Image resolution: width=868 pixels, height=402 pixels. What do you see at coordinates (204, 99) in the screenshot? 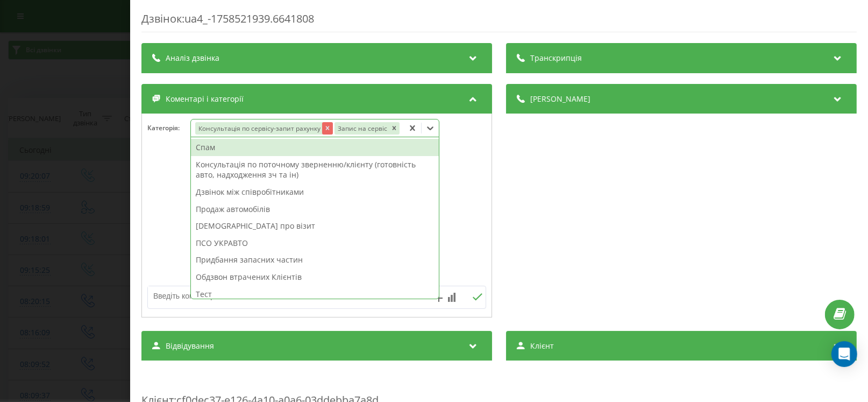
I see `span: Коментарі і категорії` at bounding box center [204, 99].